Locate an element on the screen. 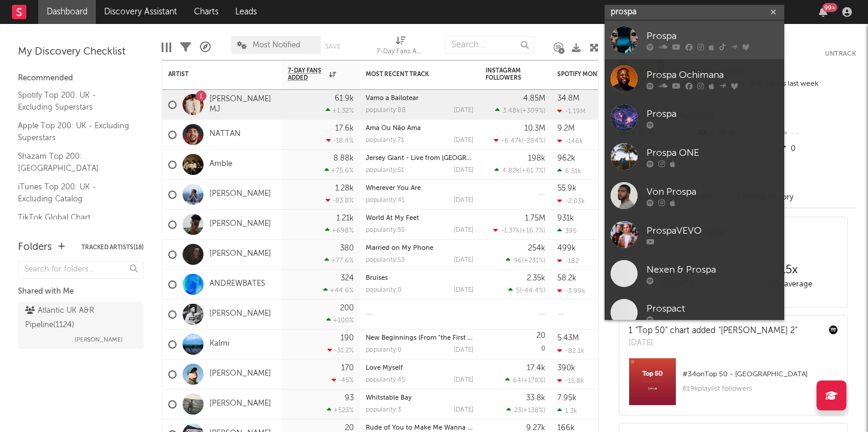  div: A&R Pipeline is located at coordinates (205, 47).